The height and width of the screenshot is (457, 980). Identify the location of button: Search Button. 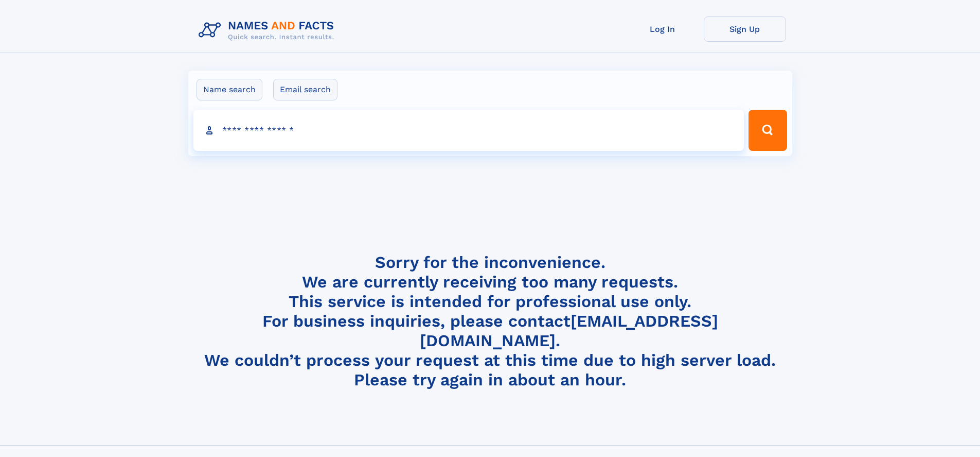
(768, 130).